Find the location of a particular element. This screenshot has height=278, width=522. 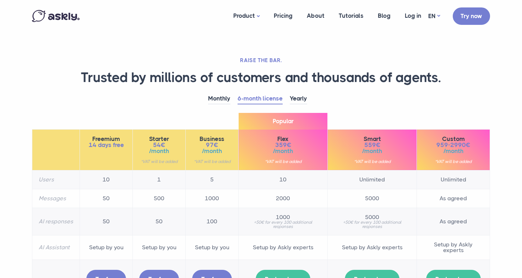

a: Tutorials is located at coordinates (351, 16).